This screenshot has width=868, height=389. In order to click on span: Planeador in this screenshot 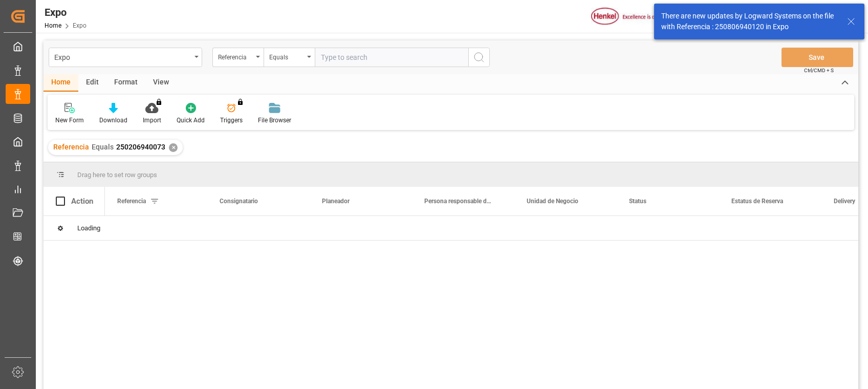, I will do `click(336, 201)`.